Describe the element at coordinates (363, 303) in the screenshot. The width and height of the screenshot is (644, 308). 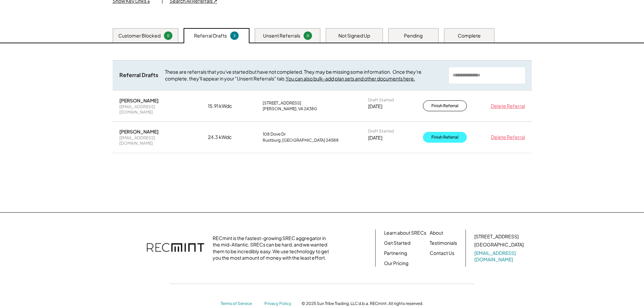
I see `div: © 2025 Sun Tribe Trading, LLC d.b.a. RECmint. All rights reserved.` at that location.